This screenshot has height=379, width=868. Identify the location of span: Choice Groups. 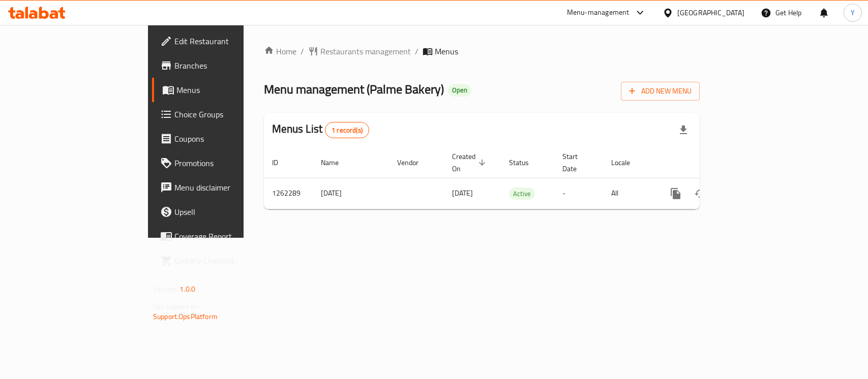
(229, 114).